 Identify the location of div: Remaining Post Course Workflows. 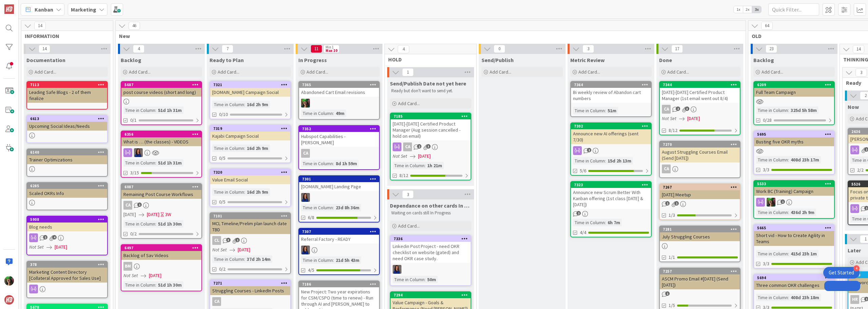
(162, 195).